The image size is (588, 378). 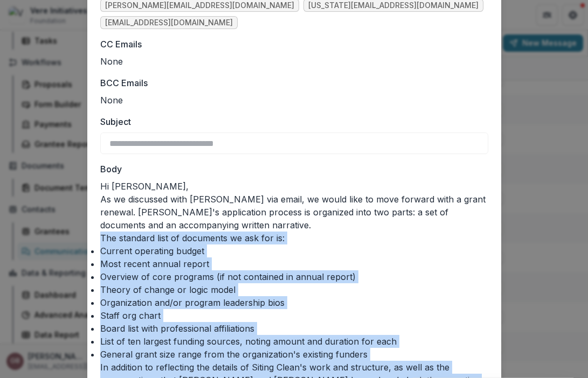 I want to click on p: Current operating budget, so click(x=294, y=251).